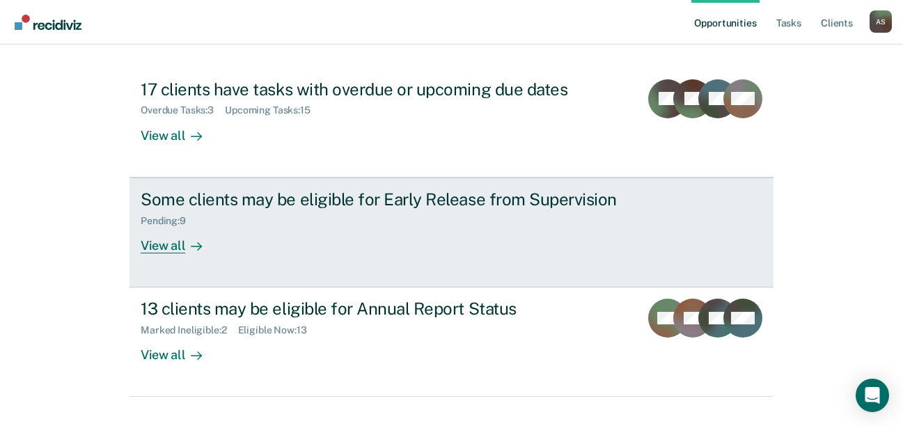 Image resolution: width=903 pixels, height=426 pixels. What do you see at coordinates (451, 342) in the screenshot?
I see `a: 13 clients may be eligible for Annual Report StatusMarked Ineligible:2Eligible Now:13View all` at bounding box center [451, 342].